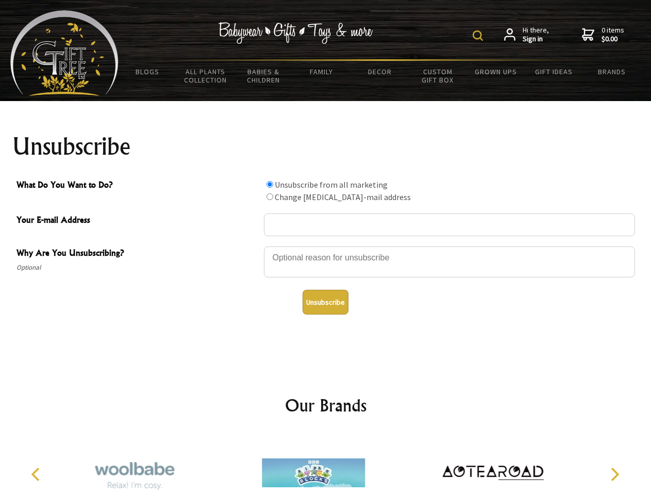 The height and width of the screenshot is (495, 651). What do you see at coordinates (138, 221) in the screenshot?
I see `span: Your E-mail Address` at bounding box center [138, 221].